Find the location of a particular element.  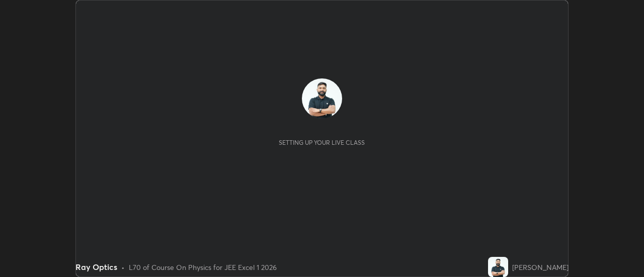

div: Ray Optics is located at coordinates (96, 267).